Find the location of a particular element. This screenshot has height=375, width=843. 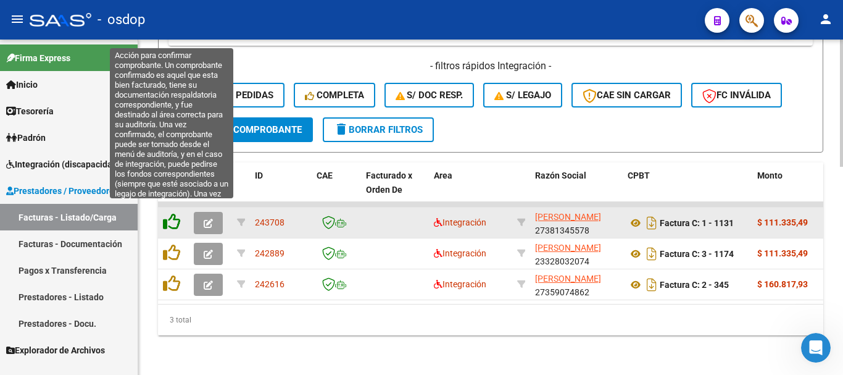

span: Facturado x Orden De is located at coordinates (389, 182).